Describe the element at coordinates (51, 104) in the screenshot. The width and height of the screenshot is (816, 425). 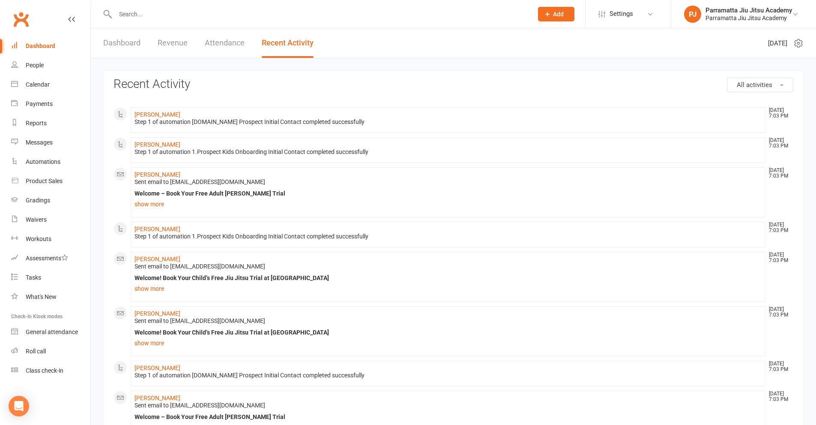
I see `a: Payments` at that location.